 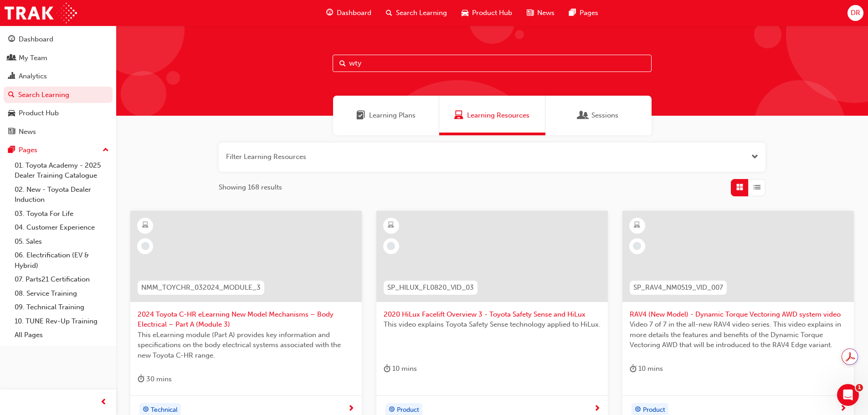 I want to click on span: This eLearning module (Part A) provides key information and specifications on the body electrical..., so click(x=246, y=345).